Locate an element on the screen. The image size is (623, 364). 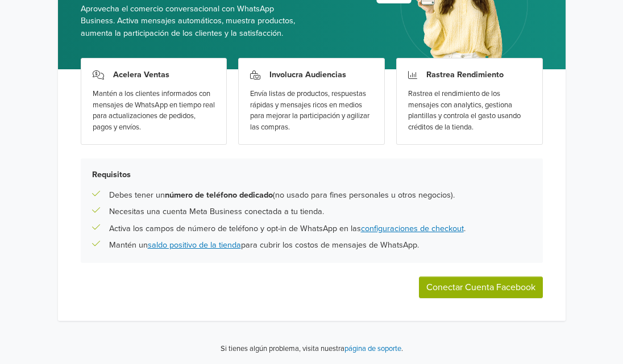
div: Envía listas de productos, respuestas rápidas y mensajes ricos en medios para mejorar la particip... is located at coordinates (312, 111).